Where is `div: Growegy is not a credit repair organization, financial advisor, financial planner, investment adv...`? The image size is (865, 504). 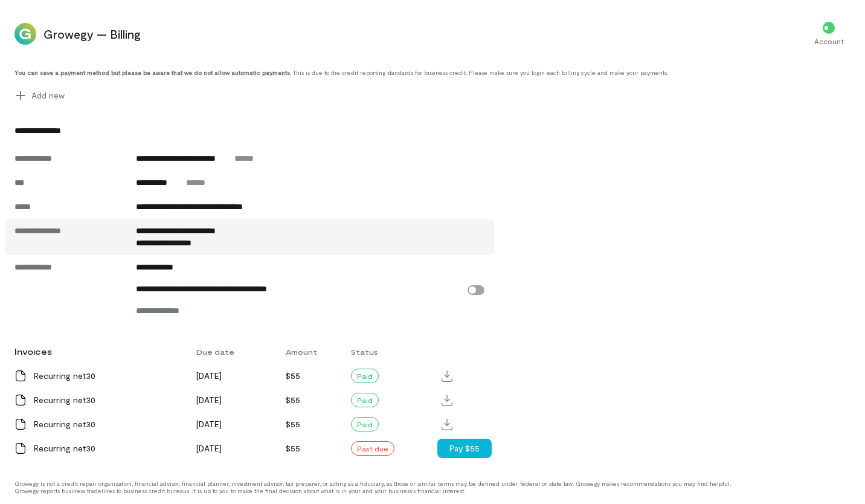 div: Growegy is not a credit repair organization, financial advisor, financial planner, investment adv... is located at coordinates (377, 487).